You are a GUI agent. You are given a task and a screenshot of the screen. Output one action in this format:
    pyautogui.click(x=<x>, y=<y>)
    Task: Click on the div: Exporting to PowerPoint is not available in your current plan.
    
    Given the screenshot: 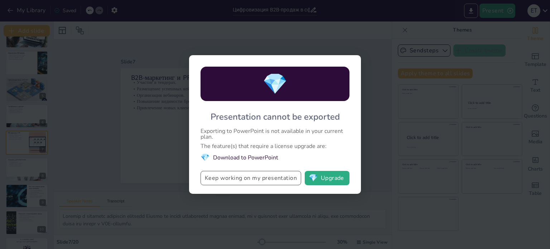 What is the action you would take?
    pyautogui.click(x=275, y=134)
    